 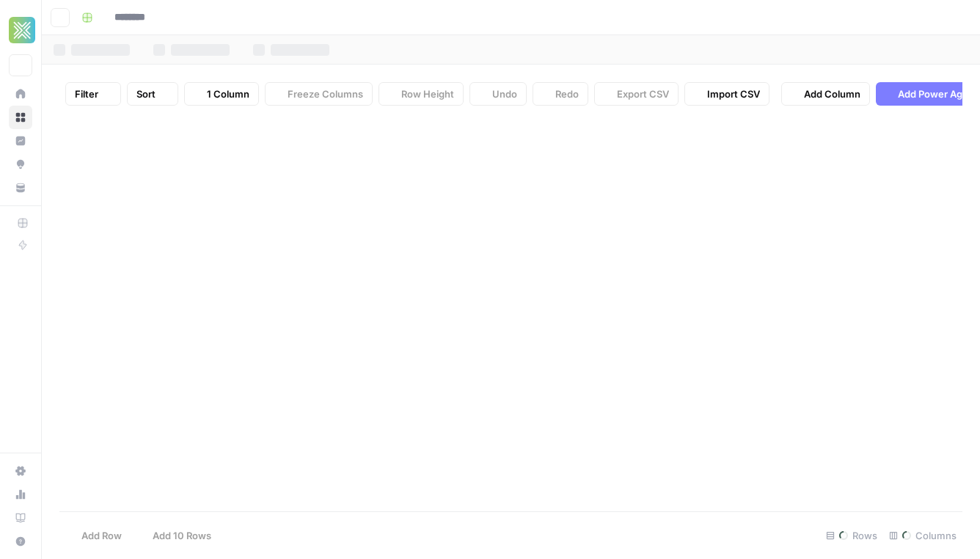 I want to click on button: Export CSV, so click(x=636, y=94).